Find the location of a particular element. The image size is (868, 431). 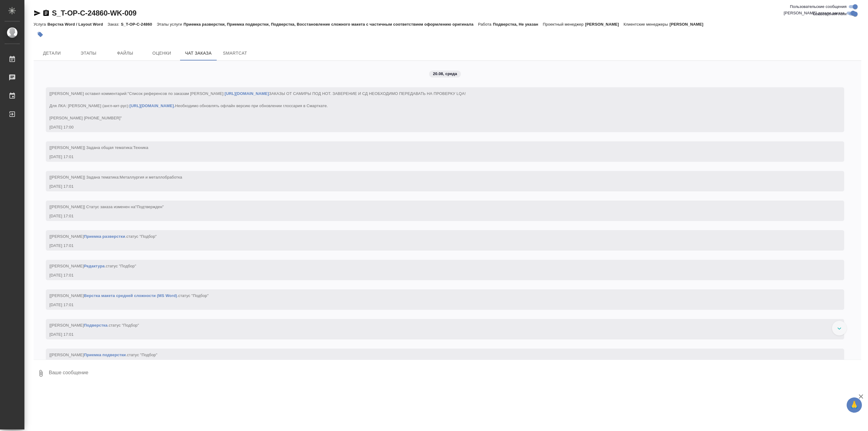

span: Оповещения-логи is located at coordinates (829, 14).